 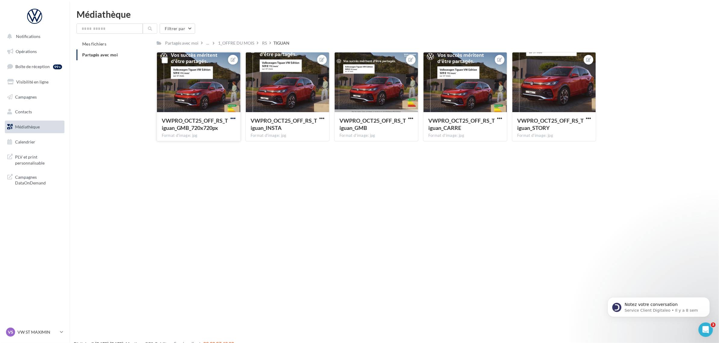 I want to click on span: Mes fichiers, so click(x=94, y=44).